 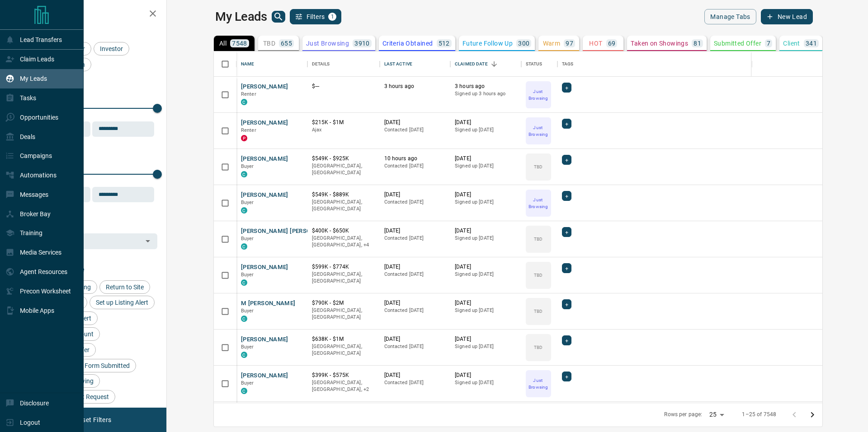 I want to click on p: Future Follow Up, so click(x=487, y=43).